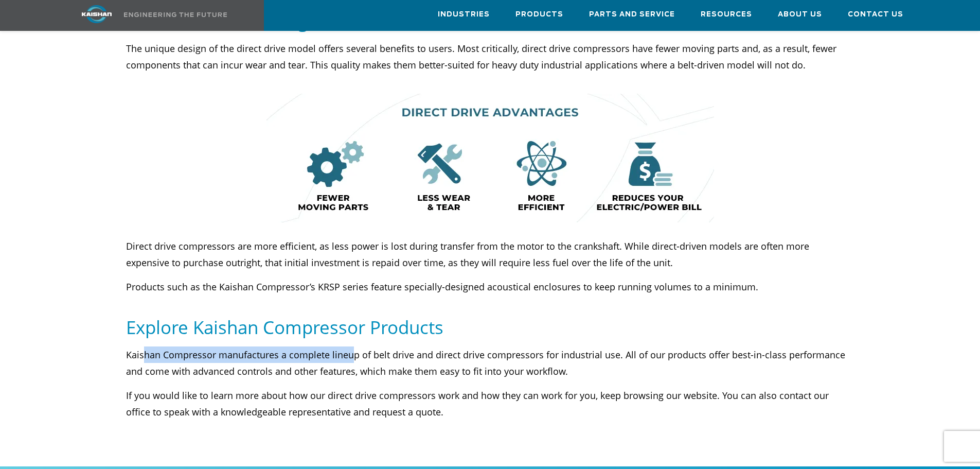 This screenshot has width=980, height=469. I want to click on span: Contact Us, so click(875, 15).